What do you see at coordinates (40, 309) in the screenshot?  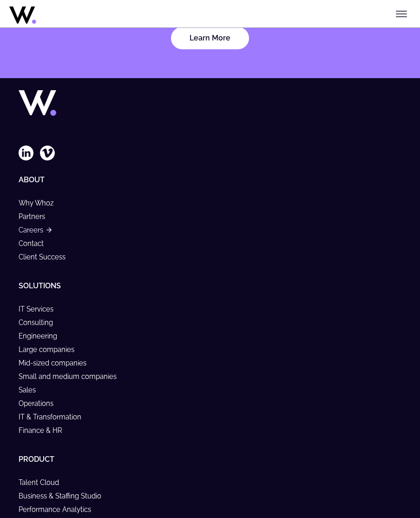 I see `a: IT Services` at bounding box center [40, 309].